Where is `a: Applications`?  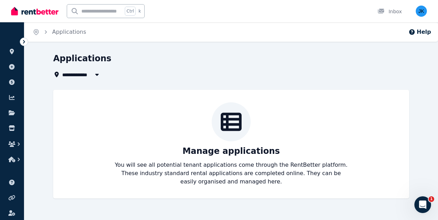
a: Applications is located at coordinates (69, 32).